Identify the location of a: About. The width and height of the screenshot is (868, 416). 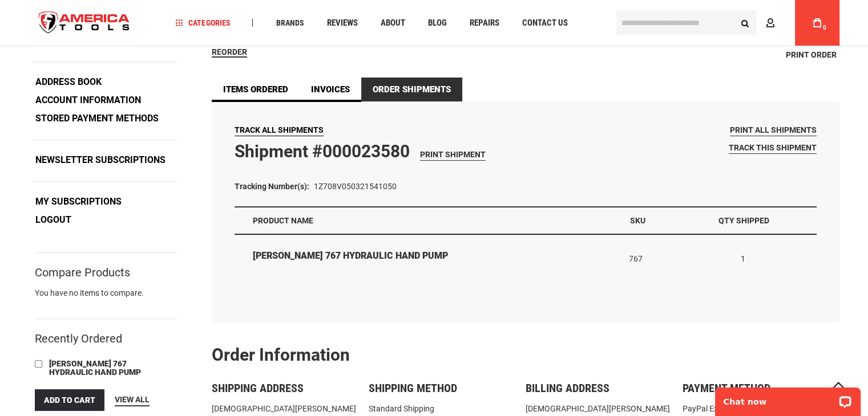
(392, 23).